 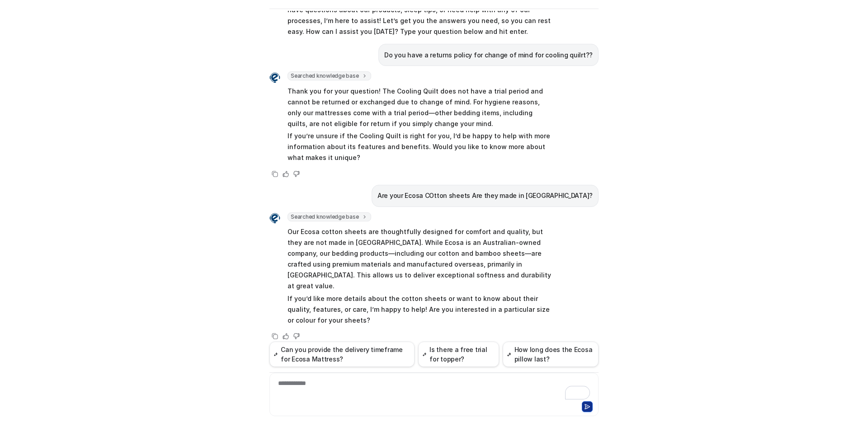 I want to click on button: Can you provide the delivery timeframe for Ecosa Mattress?, so click(x=341, y=354).